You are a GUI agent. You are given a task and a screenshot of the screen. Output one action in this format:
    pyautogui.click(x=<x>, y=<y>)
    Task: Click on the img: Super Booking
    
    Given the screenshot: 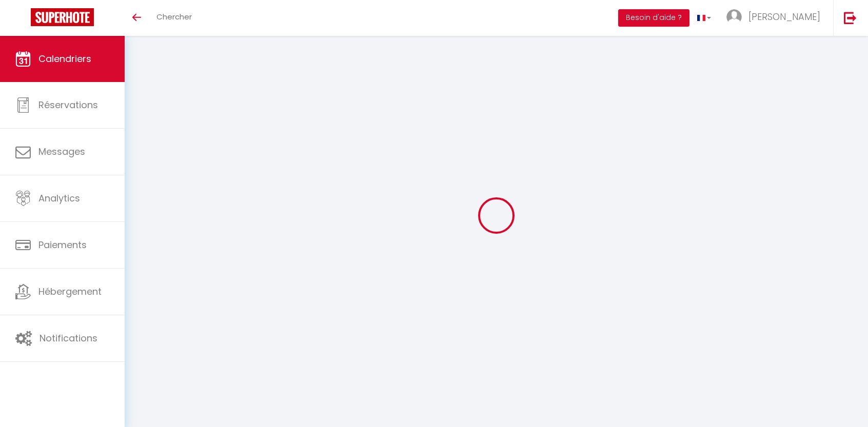 What is the action you would take?
    pyautogui.click(x=62, y=17)
    